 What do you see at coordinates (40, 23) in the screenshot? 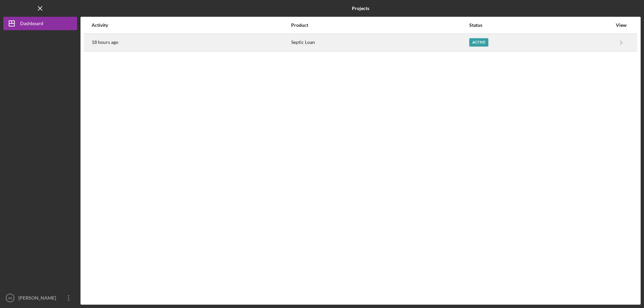
I see `a: Dashboard` at bounding box center [40, 23].